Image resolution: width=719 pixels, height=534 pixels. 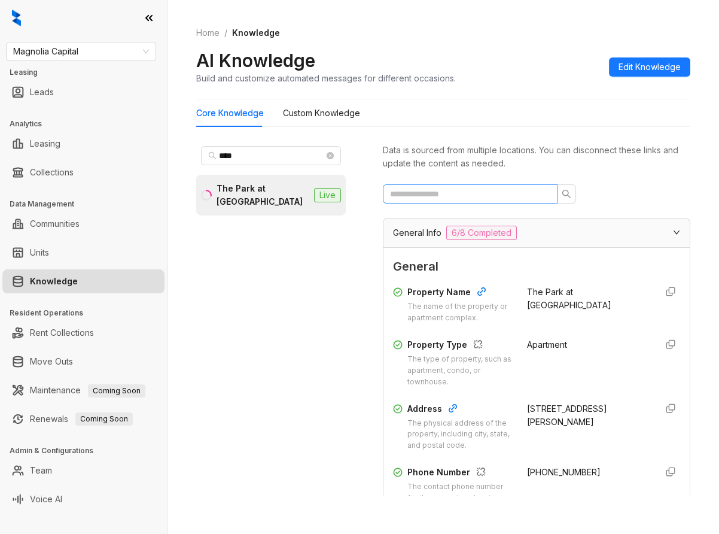 What do you see at coordinates (255, 60) in the screenshot?
I see `h2: AI Knowledge` at bounding box center [255, 60].